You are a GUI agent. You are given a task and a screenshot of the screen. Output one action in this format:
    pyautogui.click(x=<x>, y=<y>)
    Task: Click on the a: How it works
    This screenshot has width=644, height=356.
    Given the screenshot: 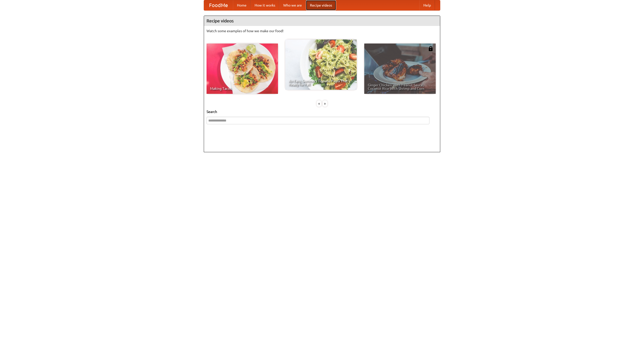 What is the action you would take?
    pyautogui.click(x=265, y=5)
    